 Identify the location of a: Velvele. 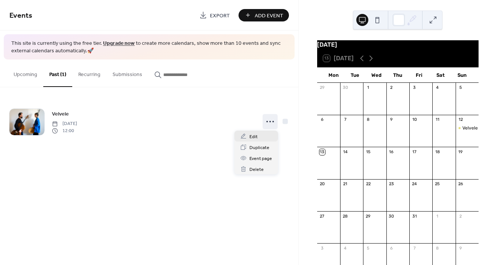
(60, 114).